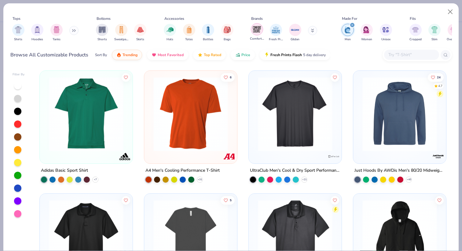  What do you see at coordinates (386, 33) in the screenshot?
I see `div: filter for Unisex` at bounding box center [386, 33].